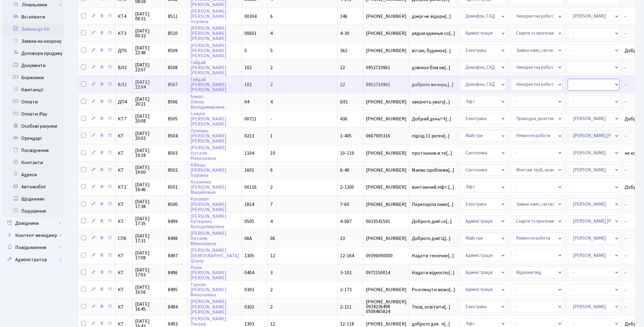  What do you see at coordinates (33, 126) in the screenshot?
I see `a: Особові рахунки` at bounding box center [33, 126].